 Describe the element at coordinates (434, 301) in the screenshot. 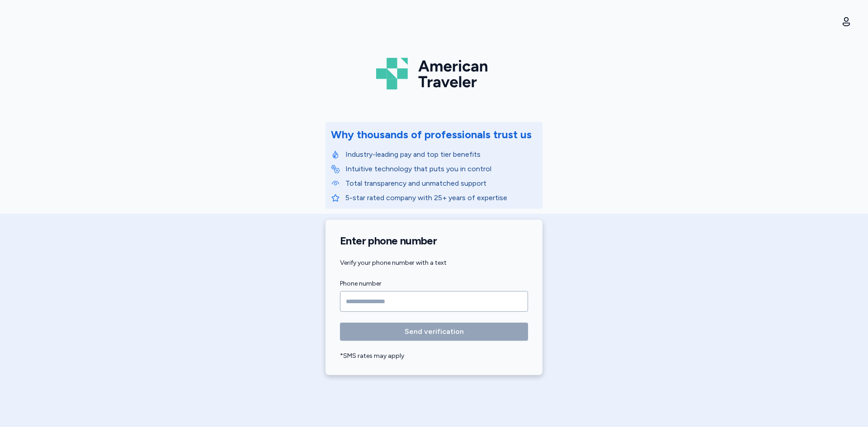

I see `input: Phone number` at that location.